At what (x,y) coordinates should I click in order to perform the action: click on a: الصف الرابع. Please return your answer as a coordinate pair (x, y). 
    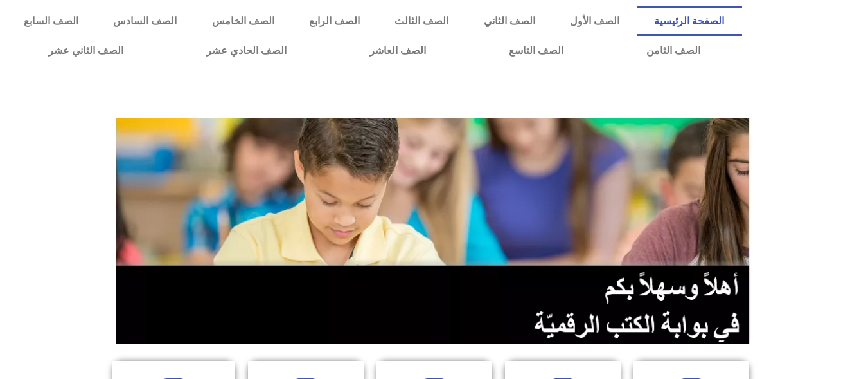
    Looking at the image, I should click on (334, 21).